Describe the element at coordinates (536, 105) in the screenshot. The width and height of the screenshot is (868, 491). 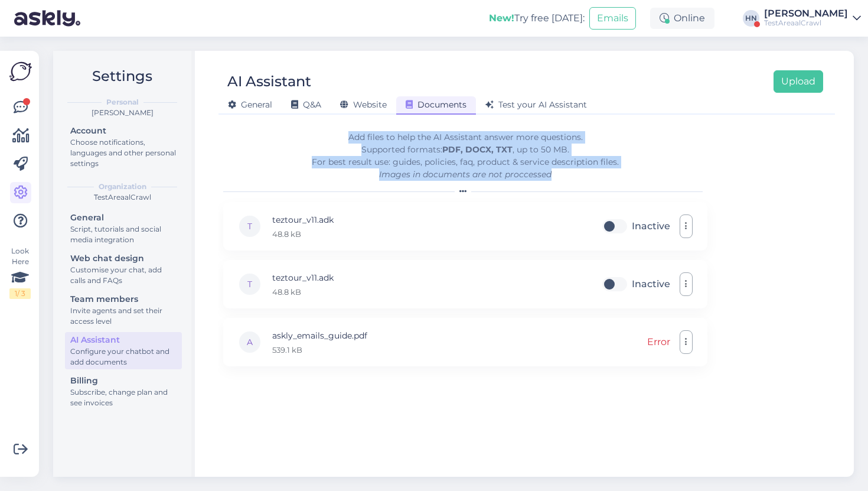
I see `span: Test your AI Assistant` at that location.